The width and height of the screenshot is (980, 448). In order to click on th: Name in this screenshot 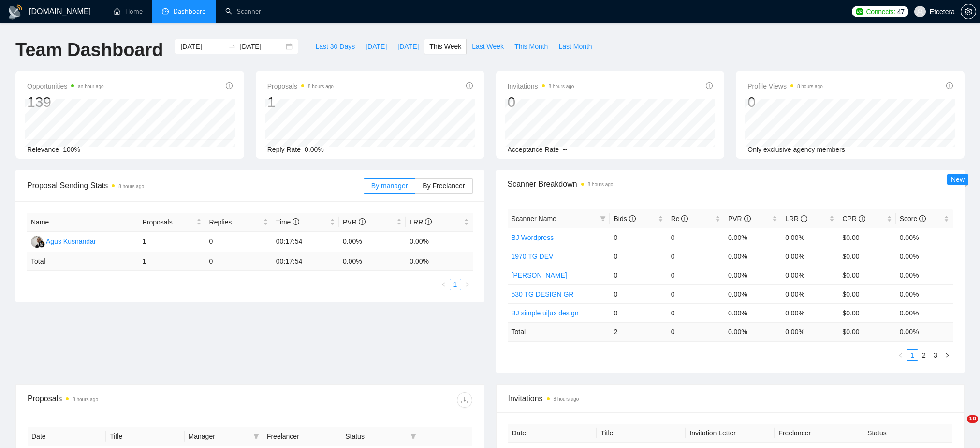, I will do `click(83, 222)`.